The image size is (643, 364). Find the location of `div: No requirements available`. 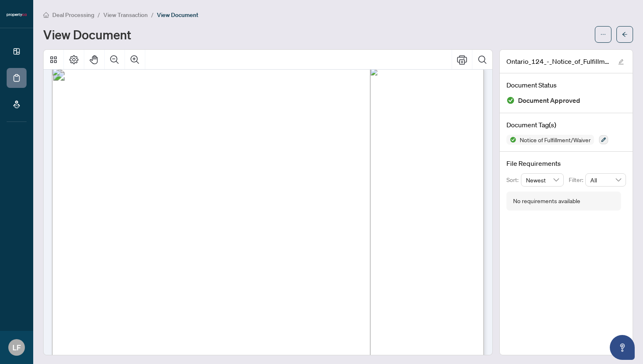

div: No requirements available is located at coordinates (546, 201).